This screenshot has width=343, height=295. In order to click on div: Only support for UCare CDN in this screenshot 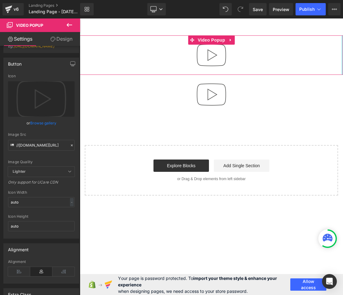, I will do `click(41, 184)`.